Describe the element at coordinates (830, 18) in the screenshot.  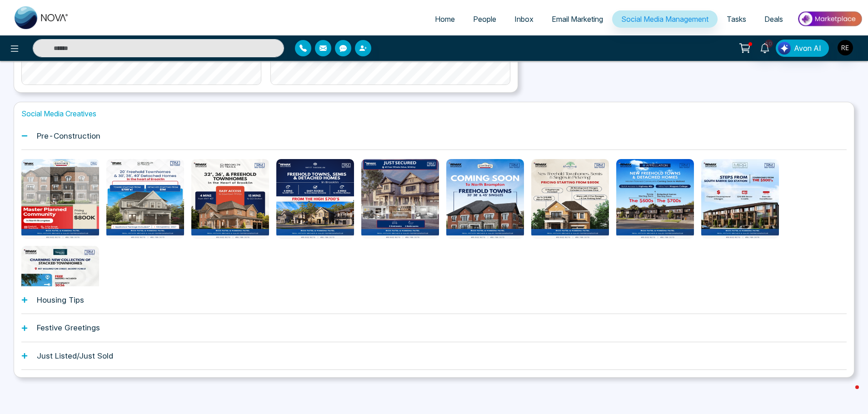
I see `img: Market-place.gif` at that location.